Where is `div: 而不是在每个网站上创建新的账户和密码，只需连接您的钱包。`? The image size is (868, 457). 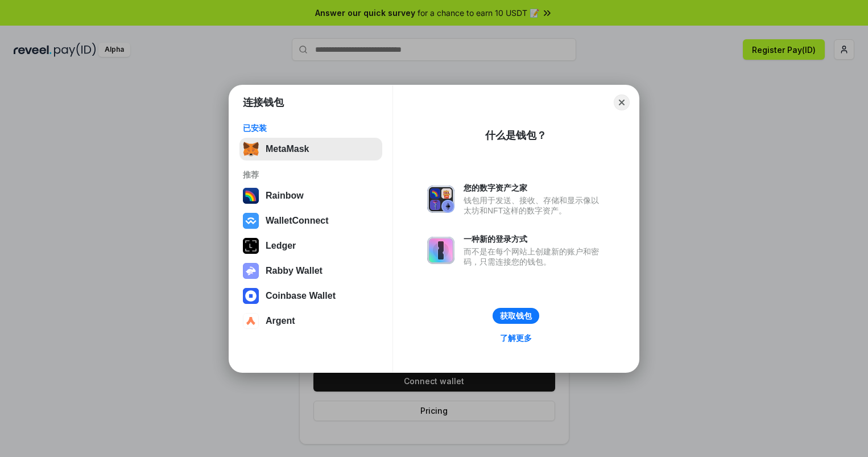 div: 而不是在每个网站上创建新的账户和密码，只需连接您的钱包。 is located at coordinates (534, 256).